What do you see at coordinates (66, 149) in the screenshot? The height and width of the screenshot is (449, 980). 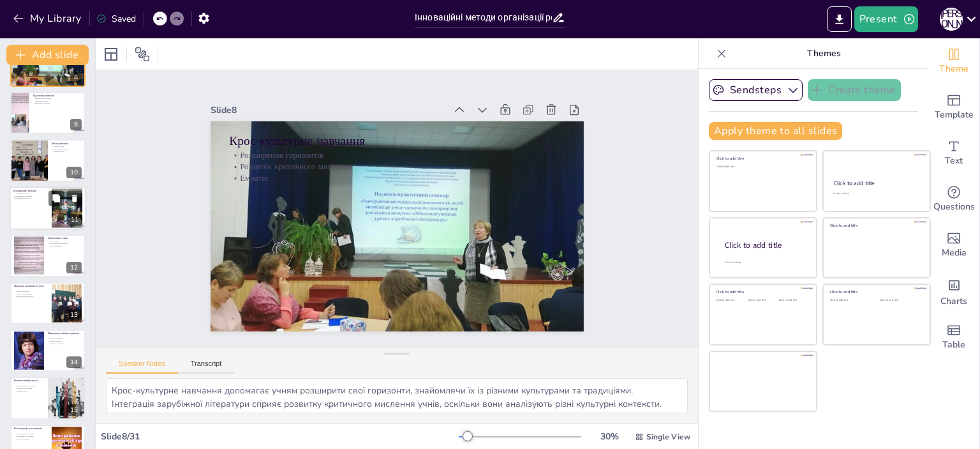 I see `p: Критичне мислення` at bounding box center [66, 149].